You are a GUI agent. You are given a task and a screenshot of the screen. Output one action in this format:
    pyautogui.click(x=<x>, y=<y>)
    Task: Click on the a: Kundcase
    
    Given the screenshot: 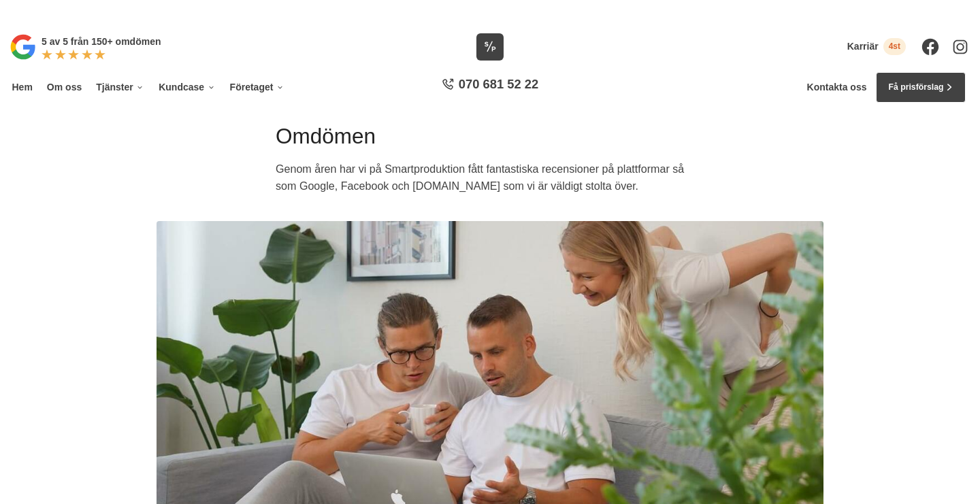 What is the action you would take?
    pyautogui.click(x=187, y=87)
    